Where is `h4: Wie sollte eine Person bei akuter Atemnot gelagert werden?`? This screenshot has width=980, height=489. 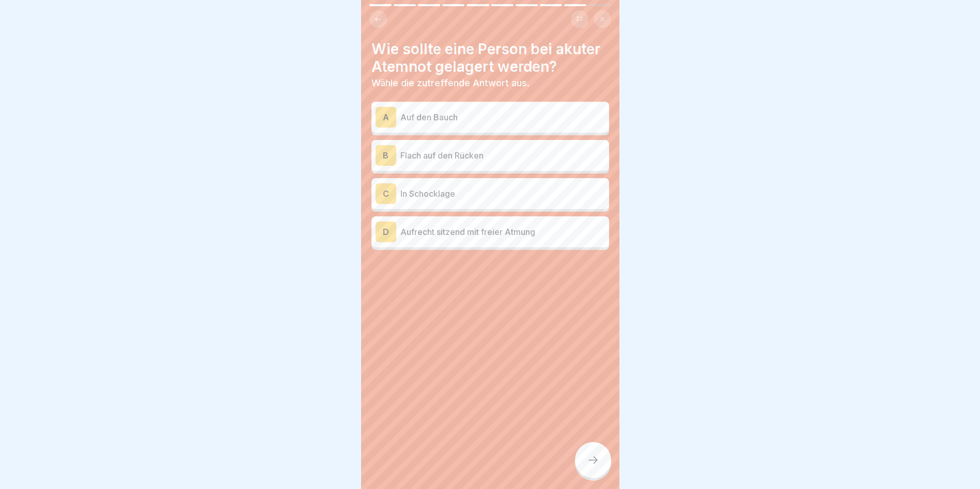
h4: Wie sollte eine Person bei akuter Atemnot gelagert werden? is located at coordinates (490, 58).